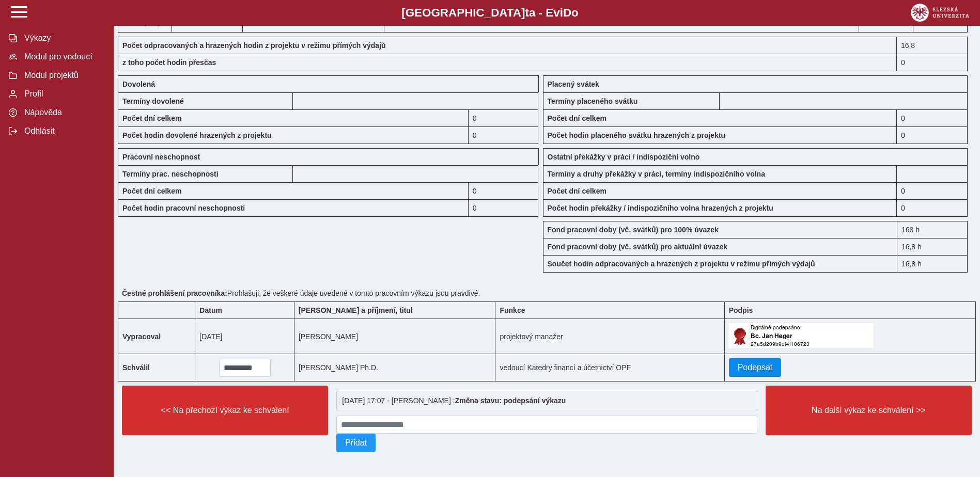 The width and height of the screenshot is (980, 477). Describe the element at coordinates (610, 368) in the screenshot. I see `td: vedoucí Katedry financí a účetnictví OPF` at that location.